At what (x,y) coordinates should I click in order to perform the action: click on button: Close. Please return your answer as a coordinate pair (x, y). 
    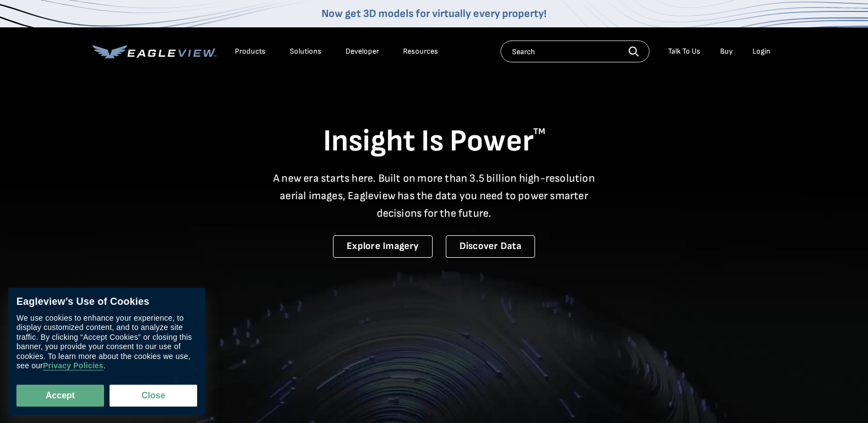
    Looking at the image, I should click on (153, 396).